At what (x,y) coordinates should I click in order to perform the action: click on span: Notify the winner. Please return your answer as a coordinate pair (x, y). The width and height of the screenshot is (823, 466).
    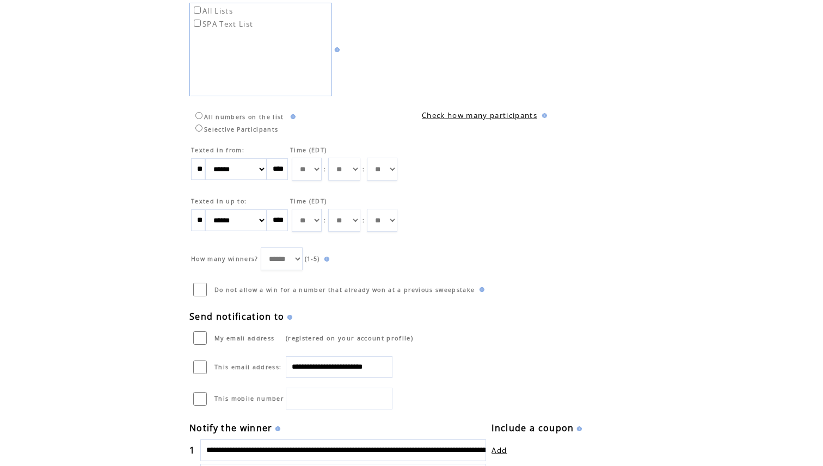
    Looking at the image, I should click on (231, 428).